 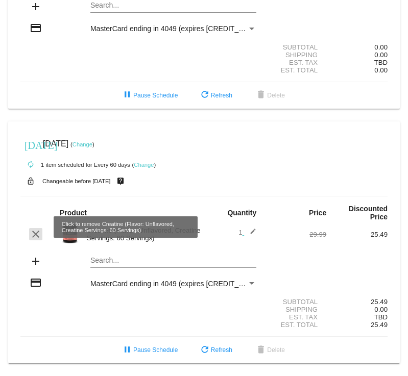 I want to click on mat-icon: lock_open, so click(x=31, y=181).